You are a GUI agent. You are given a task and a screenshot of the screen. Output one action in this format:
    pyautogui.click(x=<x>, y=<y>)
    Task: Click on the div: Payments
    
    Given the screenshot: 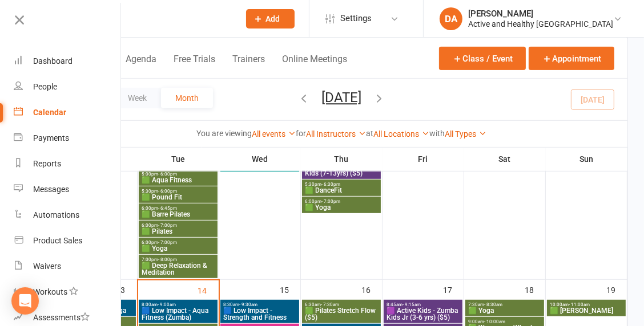 What is the action you would take?
    pyautogui.click(x=51, y=138)
    